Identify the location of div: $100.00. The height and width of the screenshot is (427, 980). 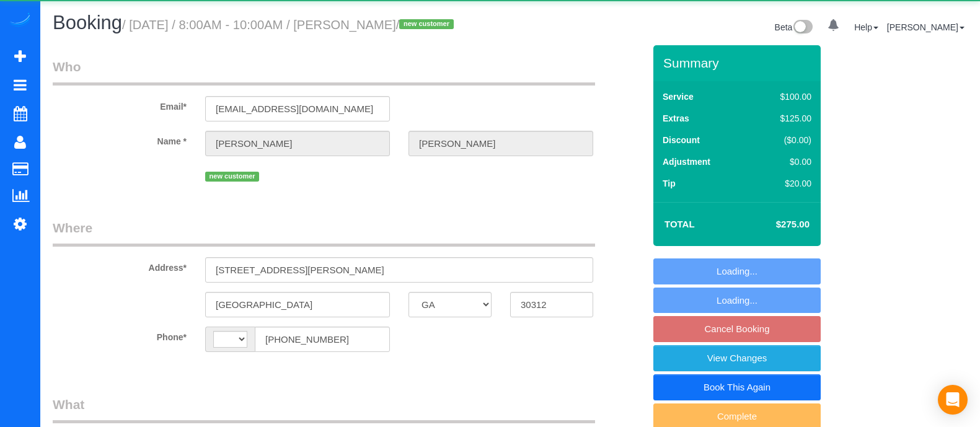
(782, 96).